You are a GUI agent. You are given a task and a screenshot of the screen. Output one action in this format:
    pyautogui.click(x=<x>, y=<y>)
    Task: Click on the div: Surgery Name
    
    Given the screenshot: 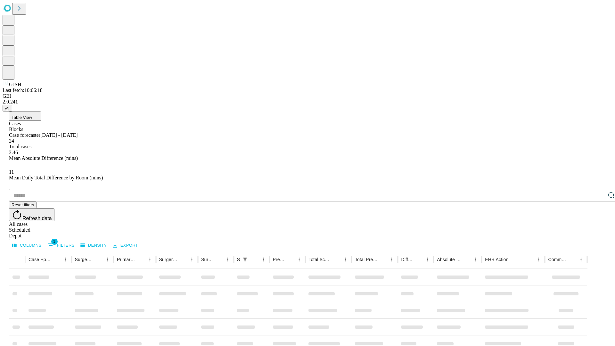 What is the action you would take?
    pyautogui.click(x=169, y=260)
    